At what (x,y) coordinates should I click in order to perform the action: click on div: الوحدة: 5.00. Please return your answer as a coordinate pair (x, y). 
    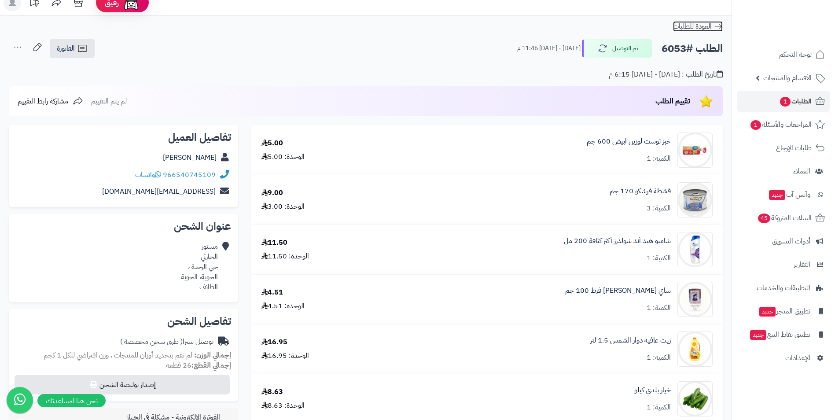
    Looking at the image, I should click on (283, 157).